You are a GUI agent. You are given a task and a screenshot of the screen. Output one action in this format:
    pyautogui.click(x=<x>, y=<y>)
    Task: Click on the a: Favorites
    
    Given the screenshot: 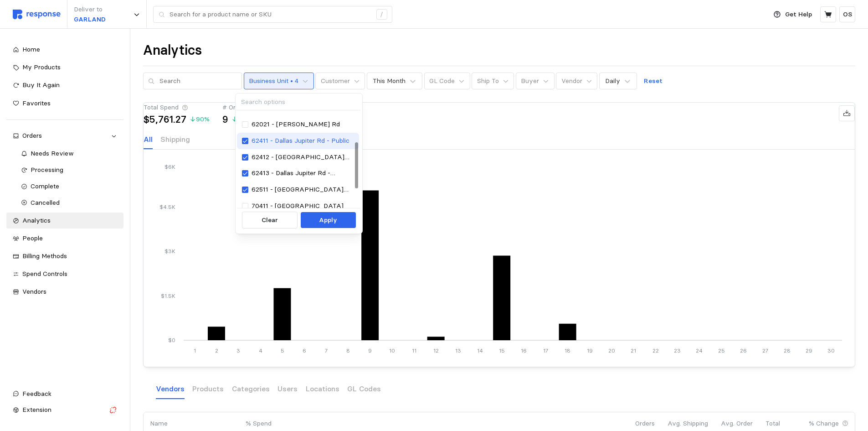 What is the action you would take?
    pyautogui.click(x=65, y=104)
    